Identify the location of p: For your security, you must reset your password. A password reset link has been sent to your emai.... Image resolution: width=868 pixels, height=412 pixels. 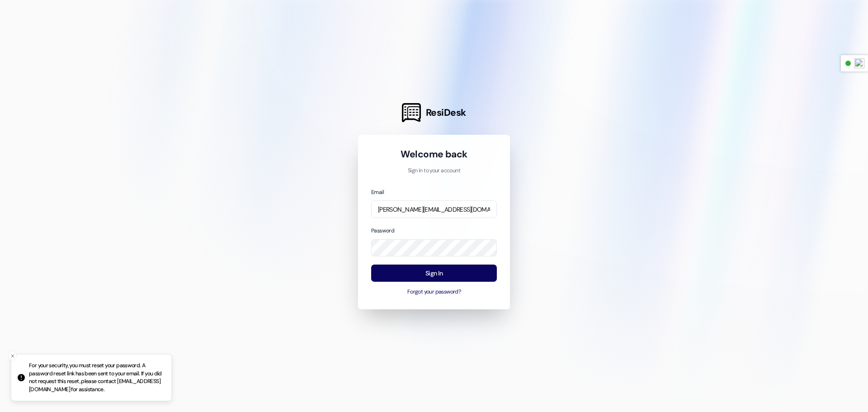
(97, 378).